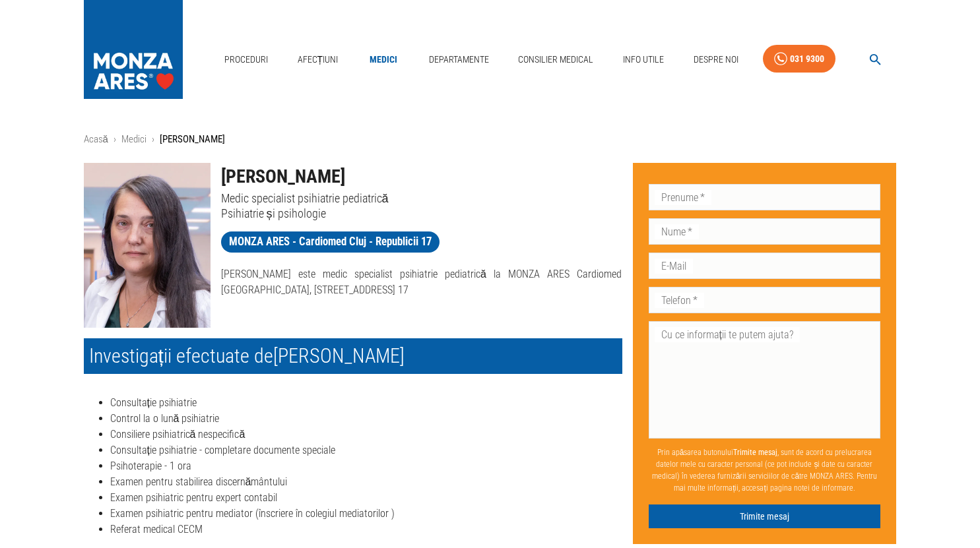 The width and height of the screenshot is (980, 548). I want to click on li: Psihoterapie - 1 ora, so click(366, 467).